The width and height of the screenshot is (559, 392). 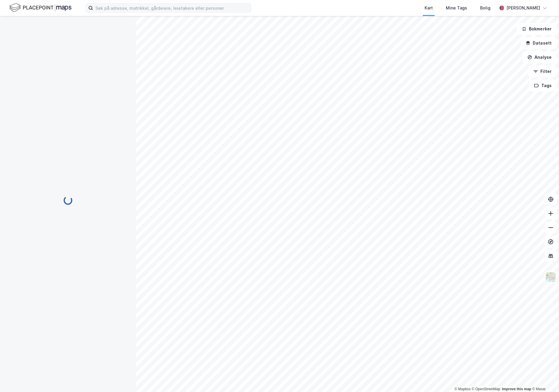 What do you see at coordinates (462, 389) in the screenshot?
I see `a: Mapbox` at bounding box center [462, 389].